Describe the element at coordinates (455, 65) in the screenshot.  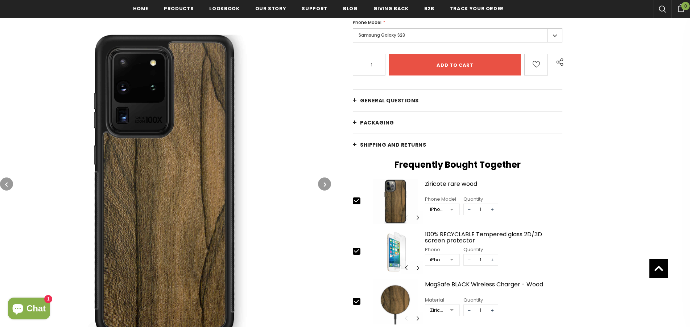
I see `input: Add to cart` at that location.